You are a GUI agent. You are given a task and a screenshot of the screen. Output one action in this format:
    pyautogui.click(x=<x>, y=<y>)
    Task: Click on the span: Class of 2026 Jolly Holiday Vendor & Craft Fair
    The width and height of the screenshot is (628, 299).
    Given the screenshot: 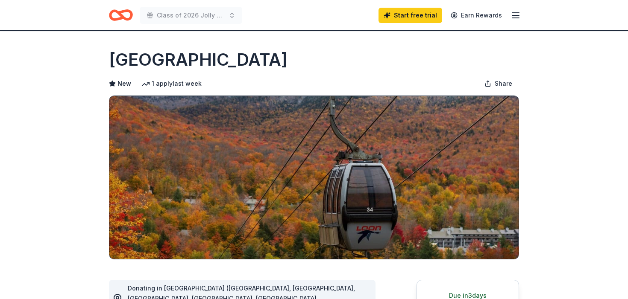 What is the action you would take?
    pyautogui.click(x=191, y=15)
    